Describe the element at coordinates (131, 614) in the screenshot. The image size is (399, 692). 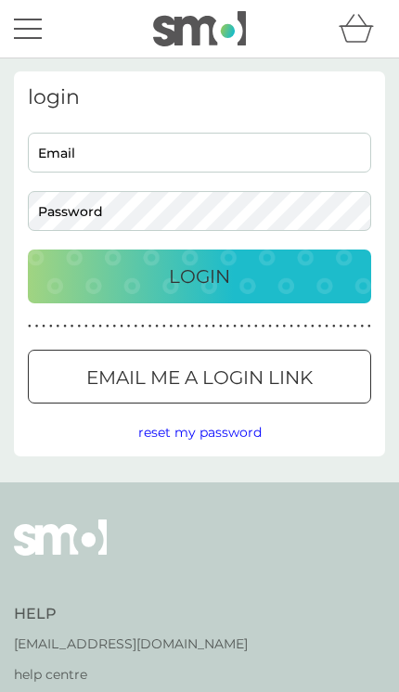
I see `h4: Help` at that location.